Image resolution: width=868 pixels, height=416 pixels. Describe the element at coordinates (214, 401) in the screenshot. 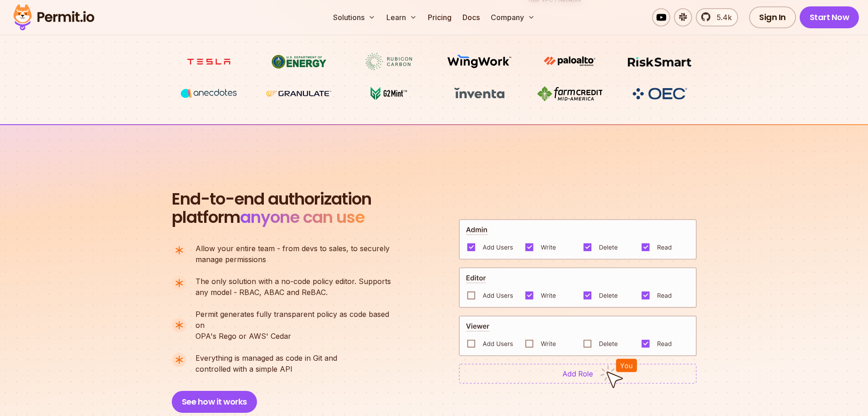

I see `button: See how it works` at that location.